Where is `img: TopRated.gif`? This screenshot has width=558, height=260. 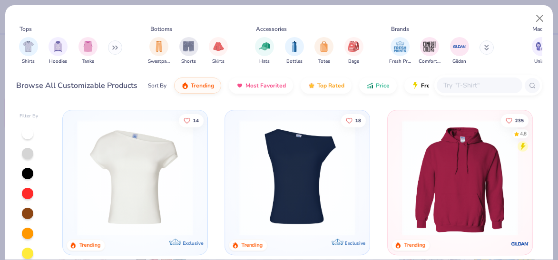 img: TopRated.gif is located at coordinates (312, 86).